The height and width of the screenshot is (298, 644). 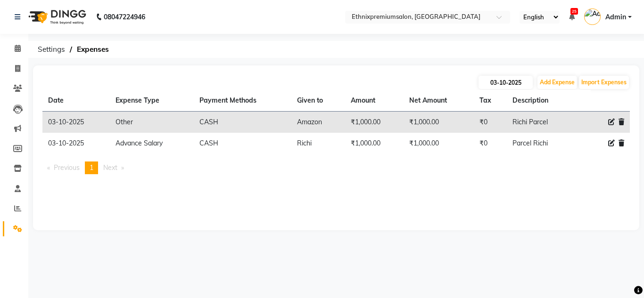 What do you see at coordinates (558, 82) in the screenshot?
I see `button: Add Expense` at bounding box center [558, 82].